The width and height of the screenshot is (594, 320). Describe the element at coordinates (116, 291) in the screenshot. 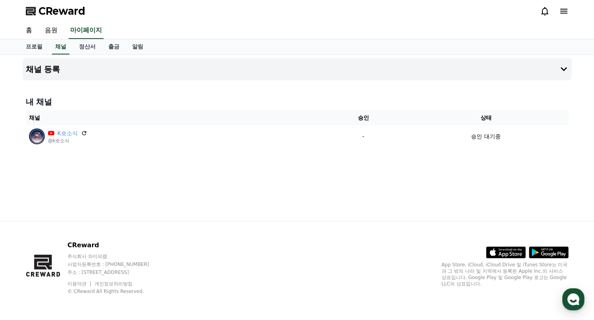

I see `p: © CReward All Rights Reserved.` at that location.